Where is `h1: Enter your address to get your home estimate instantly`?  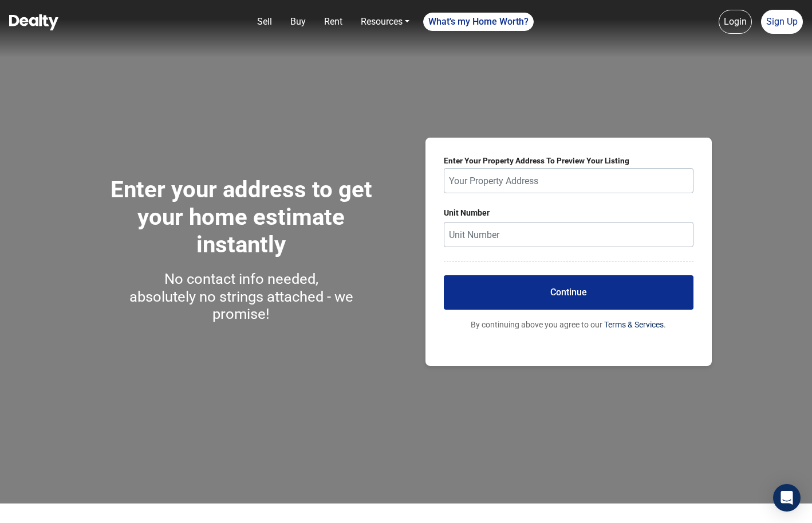
h1: Enter your address to get your home estimate instantly is located at coordinates (241, 252).